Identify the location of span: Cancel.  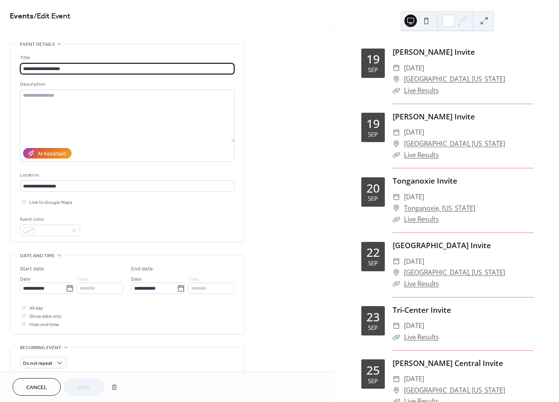
(36, 388).